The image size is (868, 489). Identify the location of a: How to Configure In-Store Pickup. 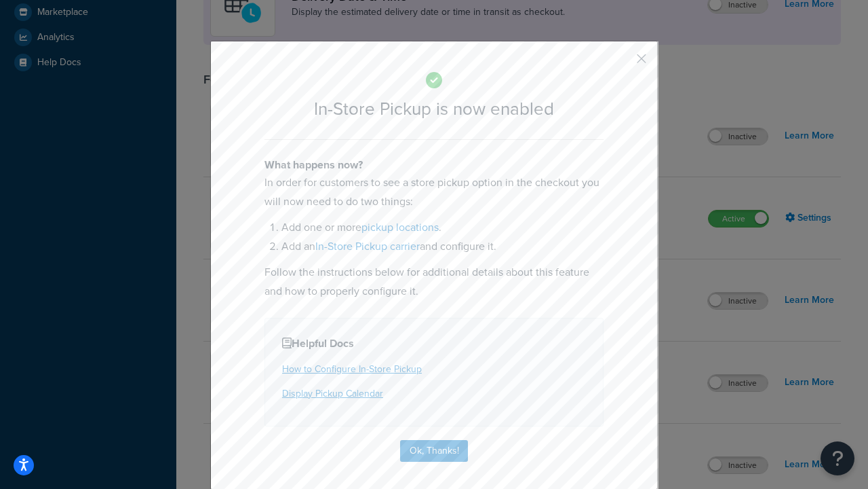
(352, 369).